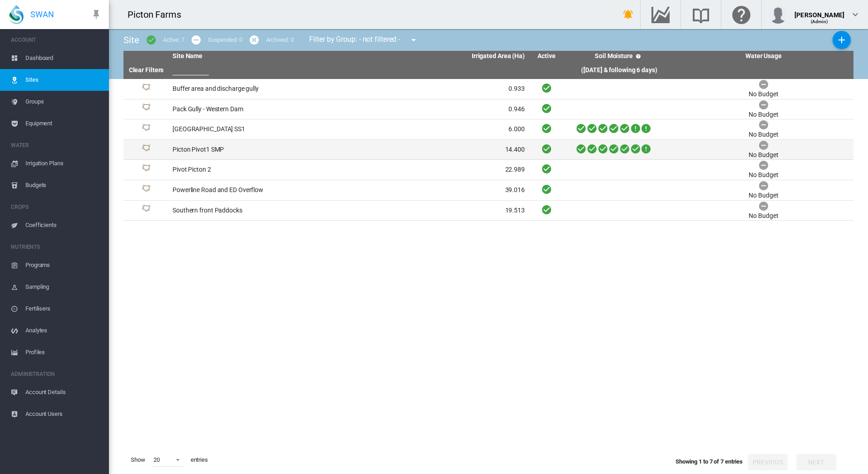 The image size is (868, 474). What do you see at coordinates (709, 461) in the screenshot?
I see `span: Showing 1 to 7 of 7 entries` at bounding box center [709, 461].